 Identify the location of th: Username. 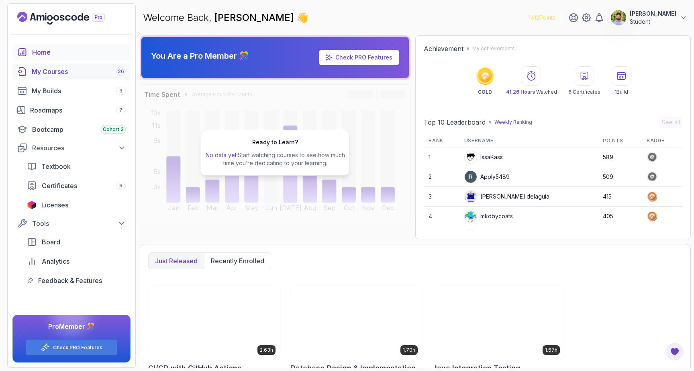
(528, 141).